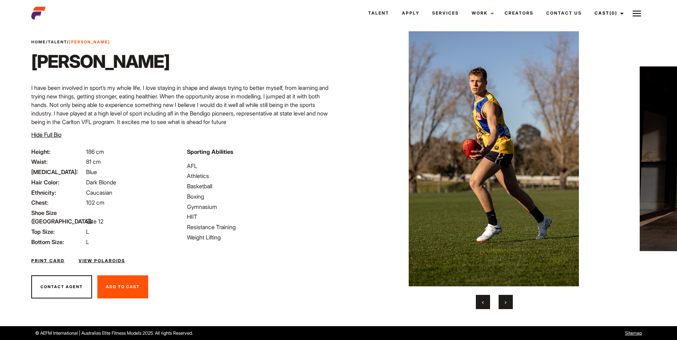 The image size is (677, 340). I want to click on img: Burger icon, so click(637, 14).